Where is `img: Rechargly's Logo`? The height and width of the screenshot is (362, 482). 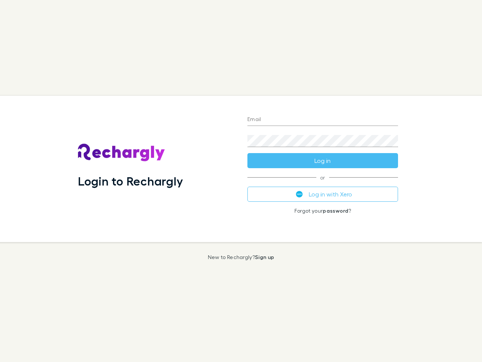
img: Rechargly's Logo is located at coordinates (122, 153).